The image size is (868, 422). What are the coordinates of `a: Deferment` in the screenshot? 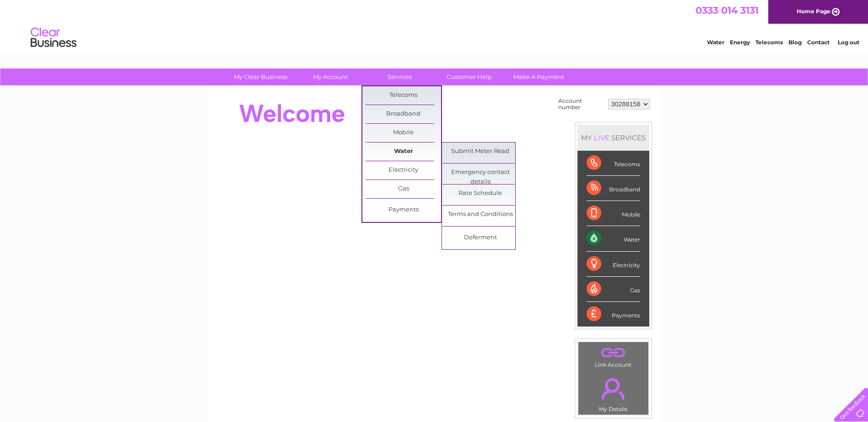 It's located at (480, 238).